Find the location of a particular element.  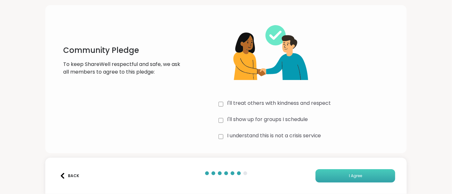

span: I Agree is located at coordinates (356, 176).